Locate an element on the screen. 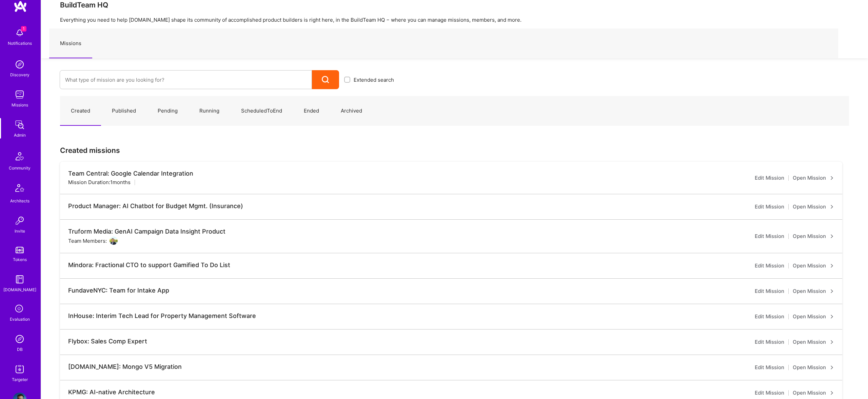 The width and height of the screenshot is (868, 399). img: discovery is located at coordinates (19, 64).